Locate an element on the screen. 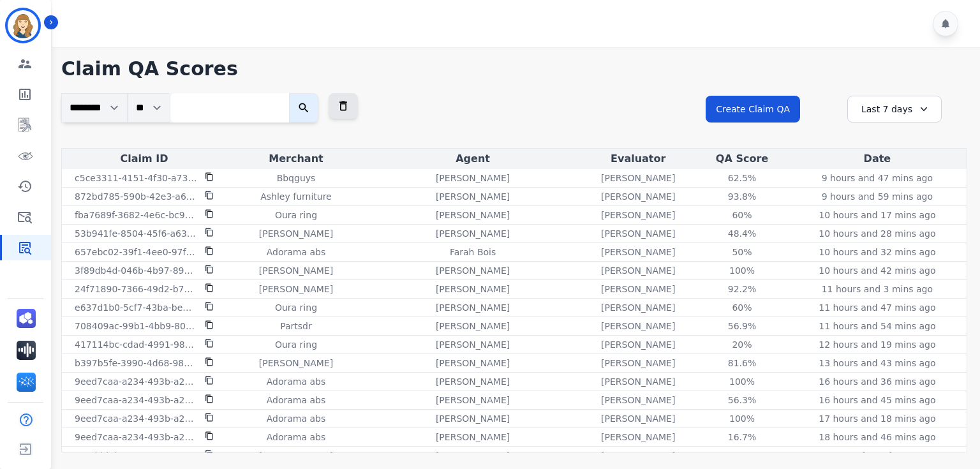 This screenshot has width=980, height=469. div: Claim ID is located at coordinates (144, 159).